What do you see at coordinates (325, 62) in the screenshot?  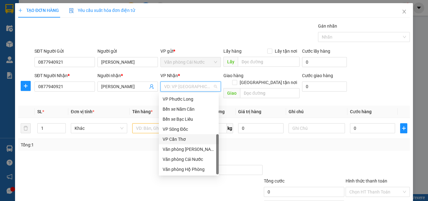 I see `input: Cước lấy hàng` at bounding box center [325, 62].